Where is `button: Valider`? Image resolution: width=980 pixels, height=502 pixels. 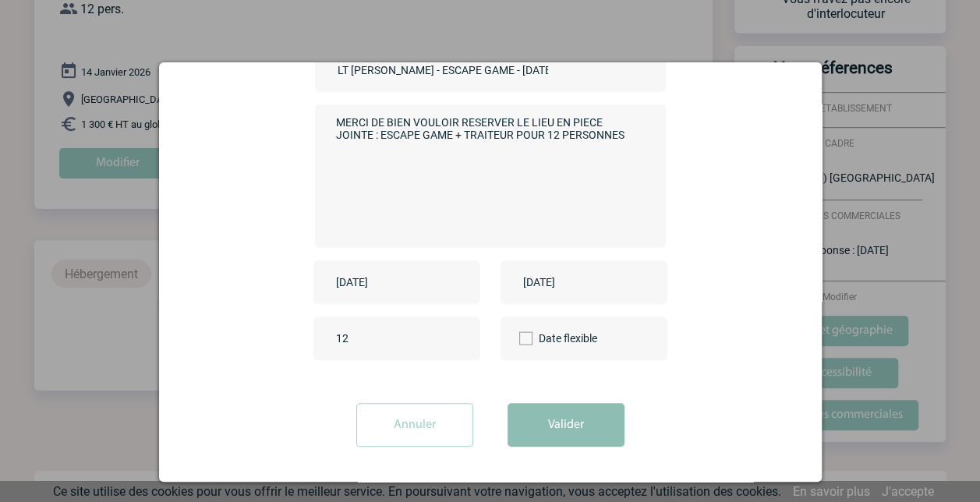
button: Valider is located at coordinates (566, 425).